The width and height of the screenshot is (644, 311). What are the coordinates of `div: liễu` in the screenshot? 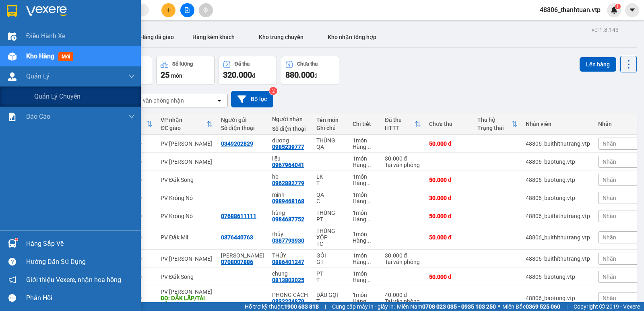 It's located at (290, 159).